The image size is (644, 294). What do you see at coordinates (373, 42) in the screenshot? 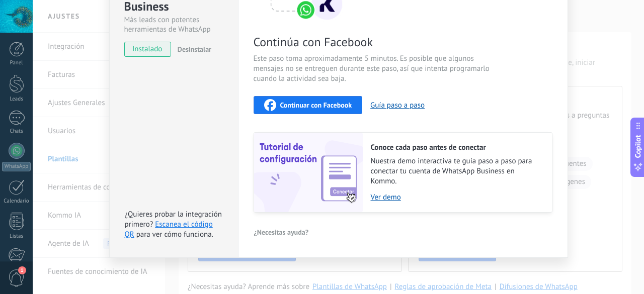
I see `span: Continúa con Facebook` at bounding box center [373, 42].